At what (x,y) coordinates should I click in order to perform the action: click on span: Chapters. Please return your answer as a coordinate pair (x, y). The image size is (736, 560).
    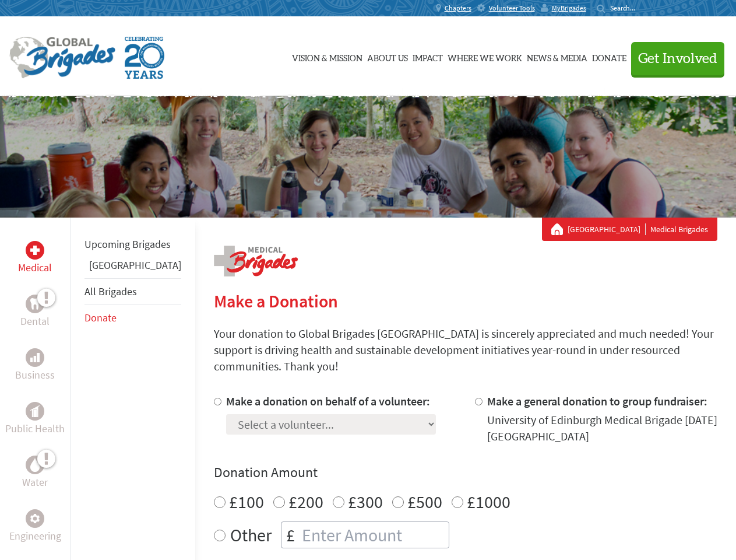
    Looking at the image, I should click on (459, 8).